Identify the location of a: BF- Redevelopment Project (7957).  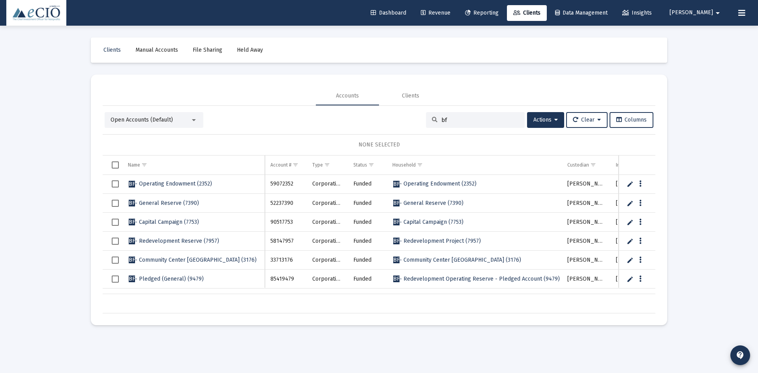
(437, 241).